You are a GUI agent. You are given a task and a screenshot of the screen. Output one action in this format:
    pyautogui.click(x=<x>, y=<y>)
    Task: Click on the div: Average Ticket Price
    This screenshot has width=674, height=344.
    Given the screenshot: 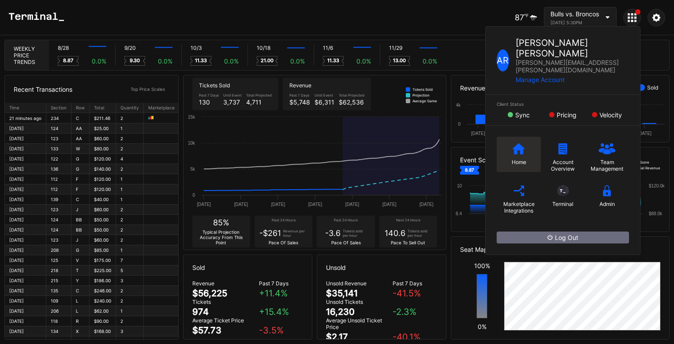 What is the action you would take?
    pyautogui.click(x=225, y=320)
    